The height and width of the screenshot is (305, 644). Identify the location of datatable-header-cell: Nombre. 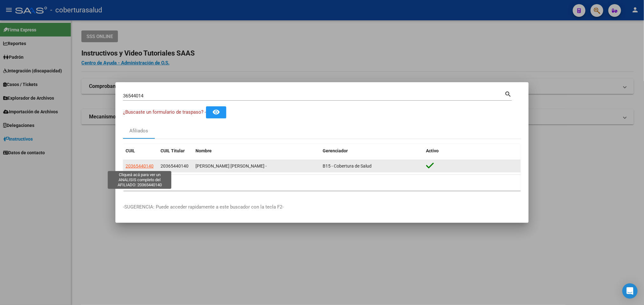
(256, 151).